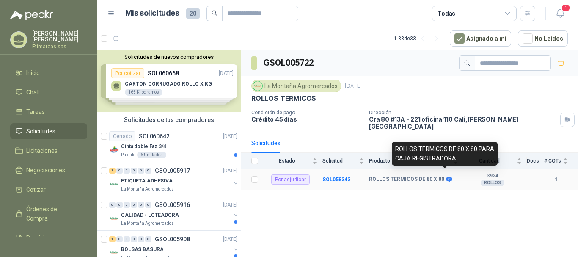  I want to click on span: Remisiones, so click(42, 238).